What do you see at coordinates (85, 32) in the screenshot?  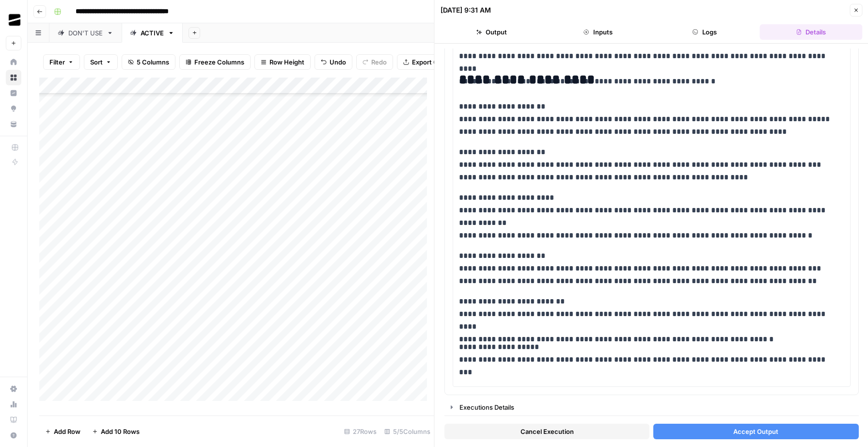 I see `a: DON'T USE` at bounding box center [85, 32].